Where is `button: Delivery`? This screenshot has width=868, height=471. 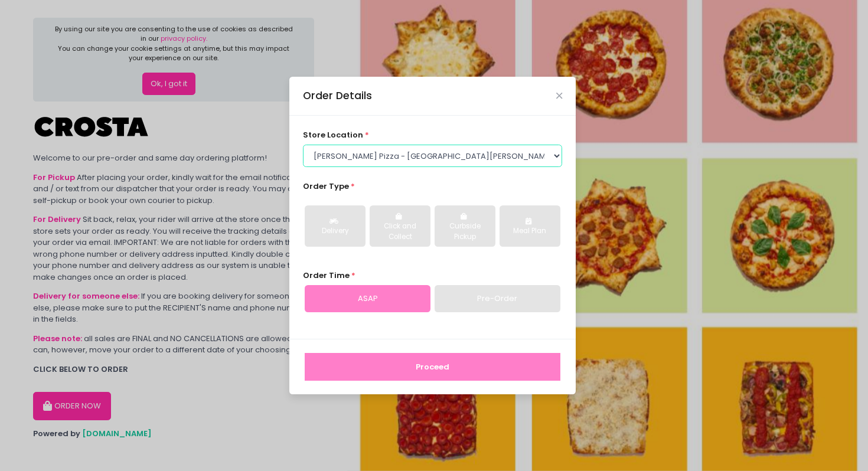 button: Delivery is located at coordinates (335, 225).